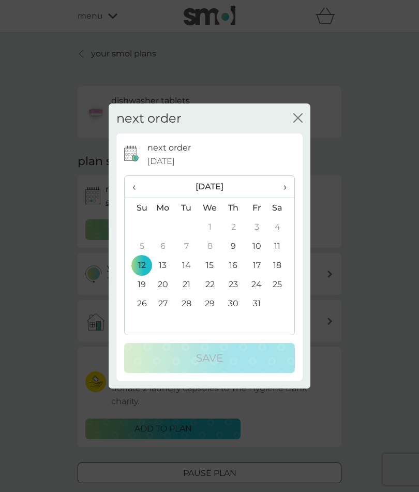  Describe the element at coordinates (210, 226) in the screenshot. I see `td: 1` at that location.